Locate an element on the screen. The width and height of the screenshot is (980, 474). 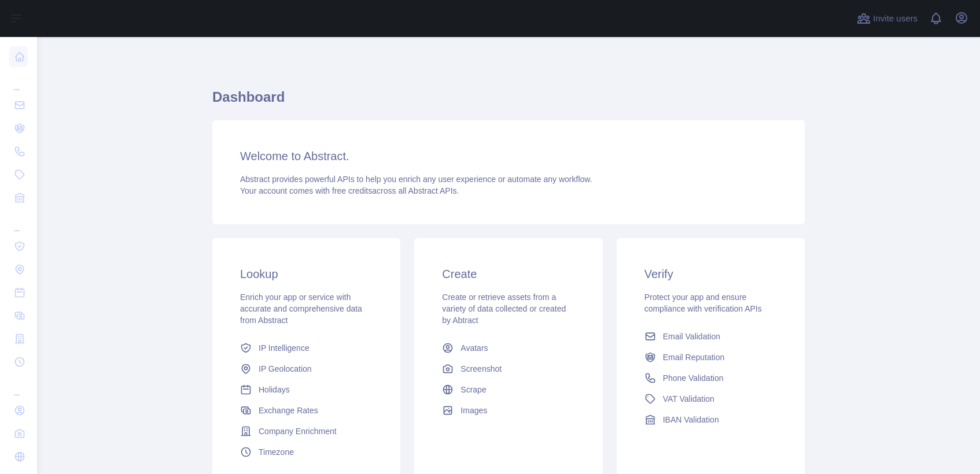
h3: Welcome to Abstract. is located at coordinates (509, 156).